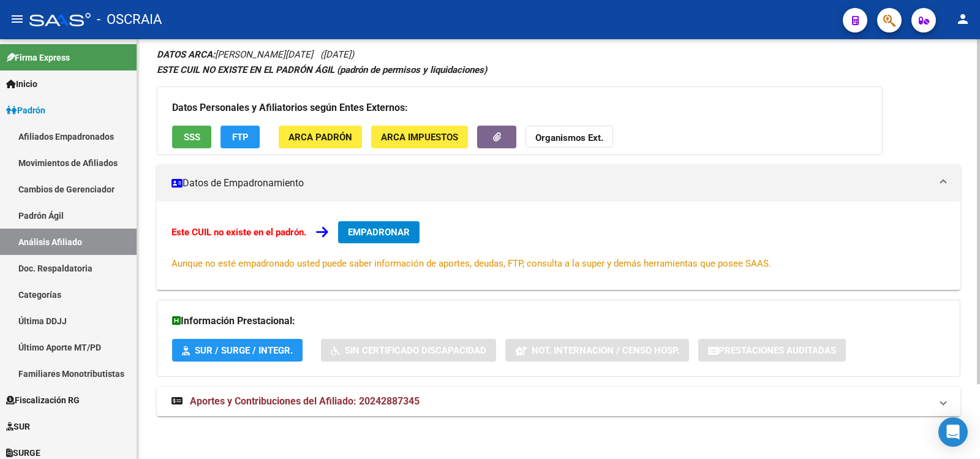  I want to click on span: Sin Certificado Discapacidad, so click(415, 350).